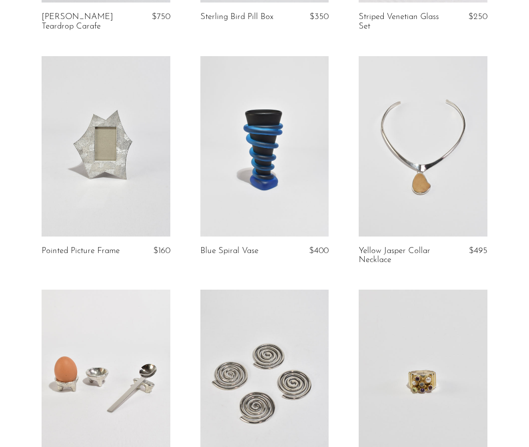 The width and height of the screenshot is (529, 447). What do you see at coordinates (401, 256) in the screenshot?
I see `a: Yellow Jasper Collar Necklace` at bounding box center [401, 256].